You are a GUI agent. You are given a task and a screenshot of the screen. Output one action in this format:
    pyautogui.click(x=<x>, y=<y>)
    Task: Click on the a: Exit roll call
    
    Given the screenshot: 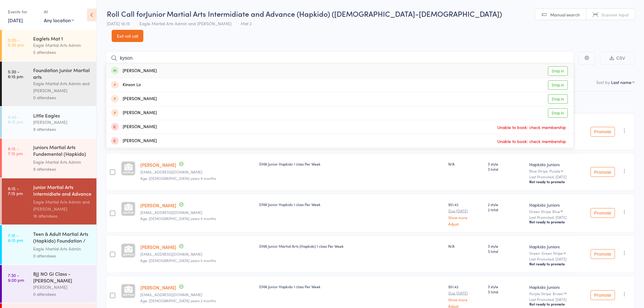 What is the action you would take?
    pyautogui.click(x=128, y=36)
    